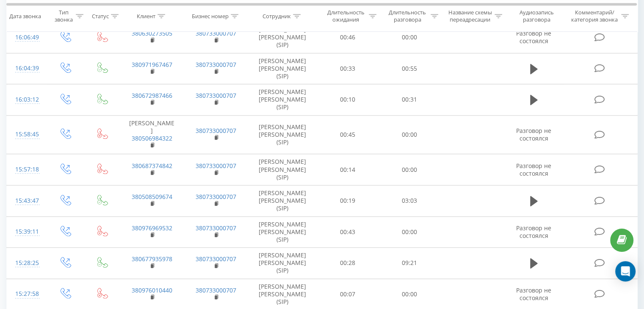 This screenshot has height=309, width=644. Describe the element at coordinates (26, 37) in the screenshot. I see `div: 16:06:49` at that location.